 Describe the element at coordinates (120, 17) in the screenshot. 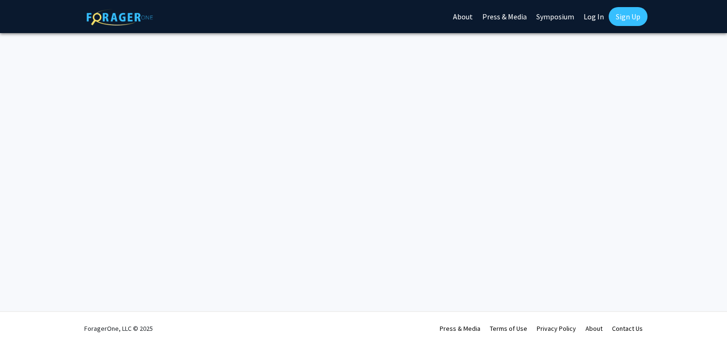

I see `img: ForagerOne Logo` at that location.